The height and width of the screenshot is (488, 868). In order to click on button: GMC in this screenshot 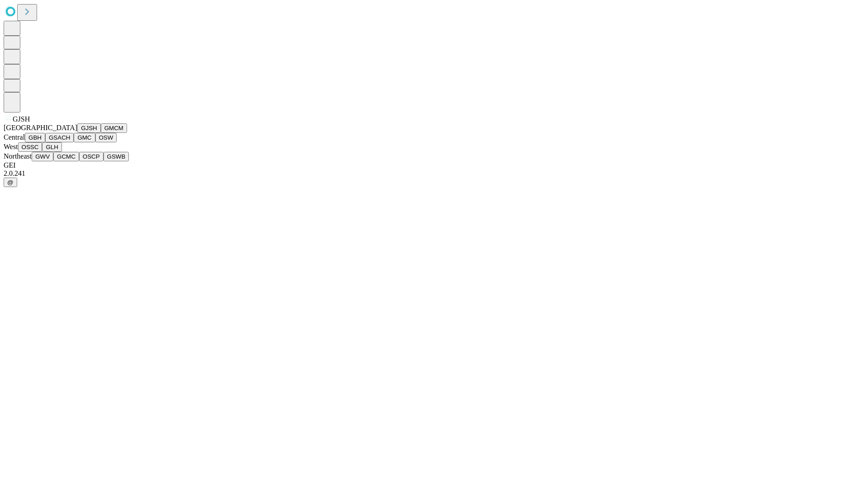, I will do `click(84, 137)`.